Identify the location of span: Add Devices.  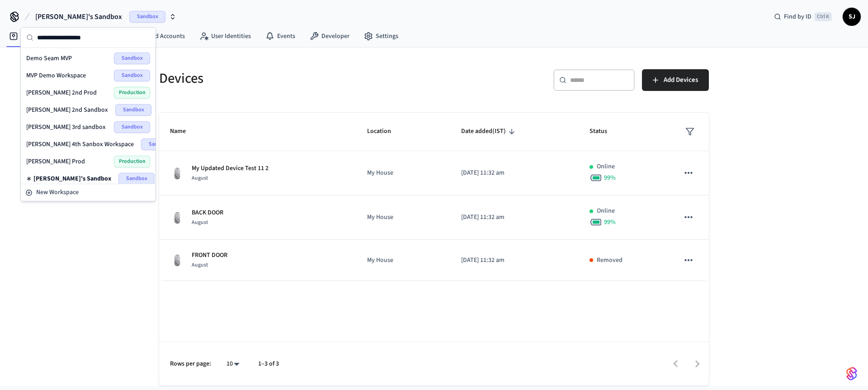
(681, 80).